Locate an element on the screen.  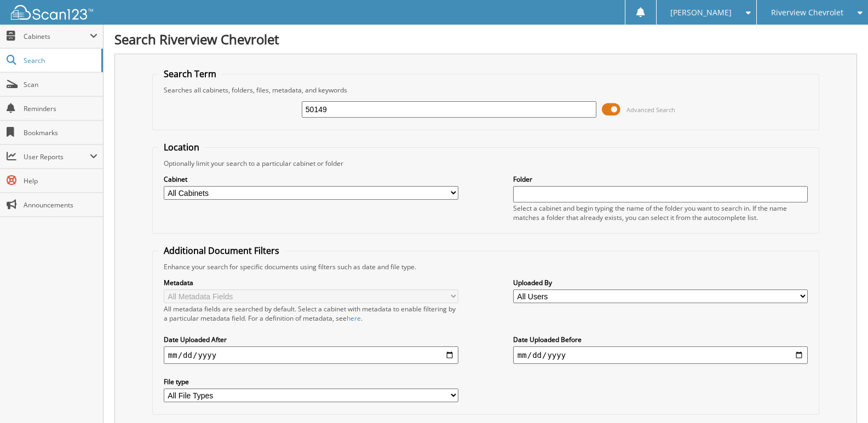
span: Announcements is located at coordinates (60, 205).